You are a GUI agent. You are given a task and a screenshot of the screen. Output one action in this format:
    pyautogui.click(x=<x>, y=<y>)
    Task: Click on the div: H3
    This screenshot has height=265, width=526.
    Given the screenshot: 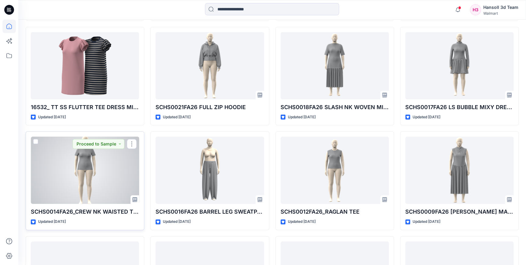 What is the action you would take?
    pyautogui.click(x=476, y=10)
    